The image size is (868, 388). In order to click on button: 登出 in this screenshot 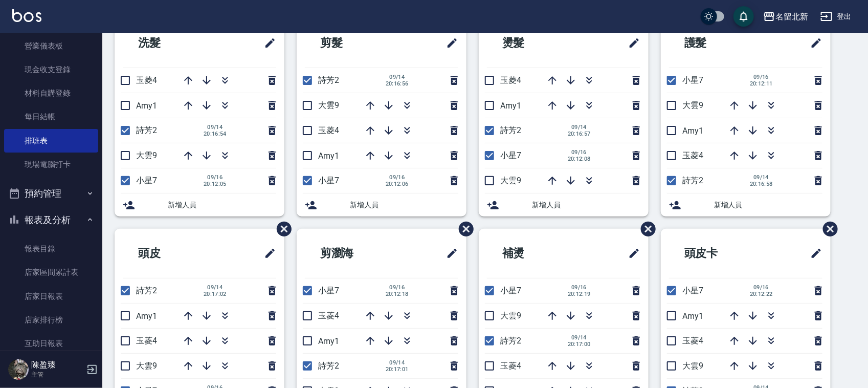, I will do `click(836, 17)`.